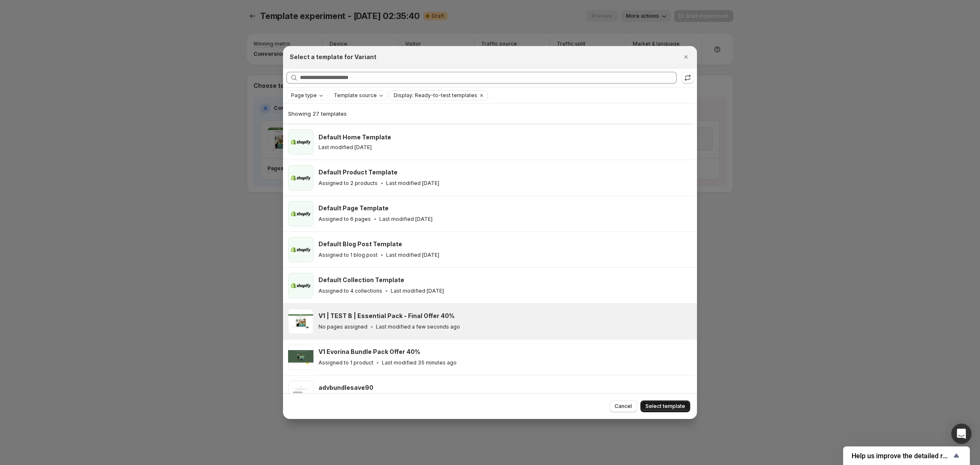 This screenshot has height=465, width=980. Describe the element at coordinates (348, 256) in the screenshot. I see `p: Assigned to 1 blog post` at that location.